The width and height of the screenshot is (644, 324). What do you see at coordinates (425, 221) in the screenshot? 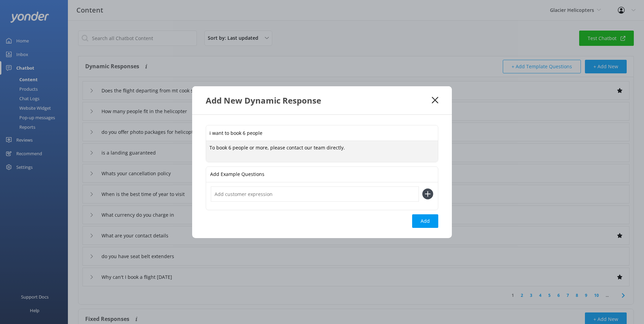
I see `button: Add` at bounding box center [425, 221].